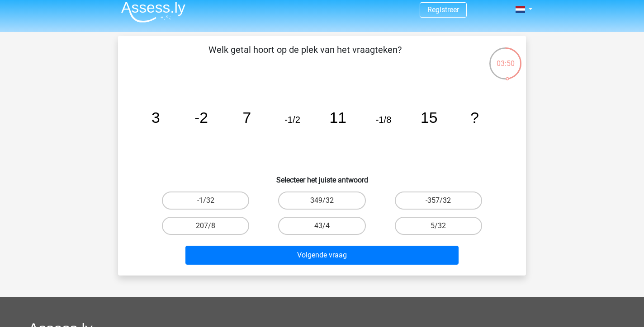 Image resolution: width=644 pixels, height=327 pixels. Describe the element at coordinates (322, 176) in the screenshot. I see `h6: Selecteer het juiste antwoord` at that location.